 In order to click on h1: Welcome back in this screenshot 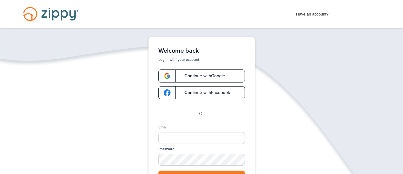, I will do `click(201, 51)`.